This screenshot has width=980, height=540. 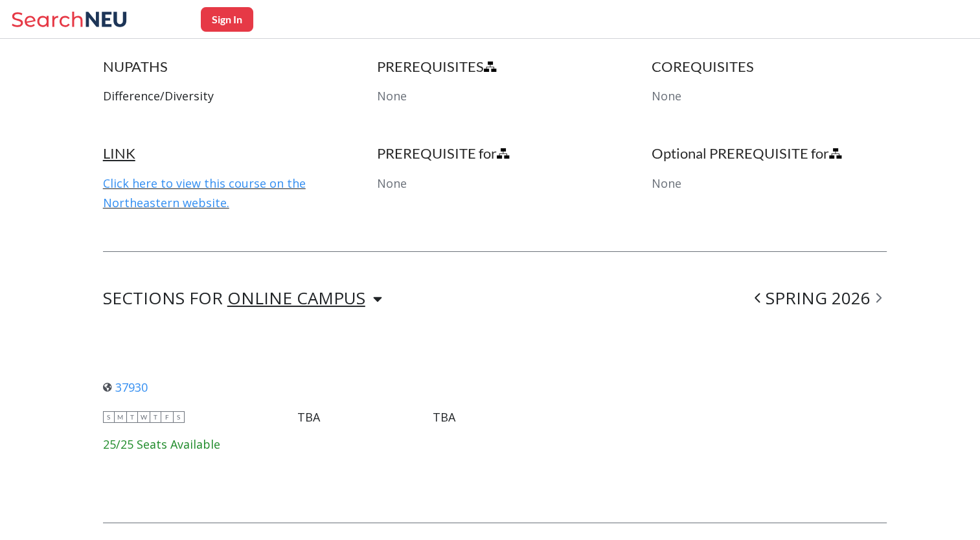 What do you see at coordinates (494, 67) in the screenshot?
I see `h4: PREREQUISITES` at bounding box center [494, 67].